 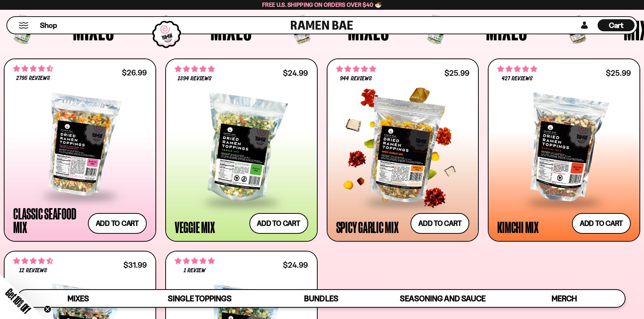 What do you see at coordinates (241, 150) in the screenshot?
I see `a: 4.76 stars 1394 reviews $24.99 Veggie Mix Add to cart` at bounding box center [241, 150].